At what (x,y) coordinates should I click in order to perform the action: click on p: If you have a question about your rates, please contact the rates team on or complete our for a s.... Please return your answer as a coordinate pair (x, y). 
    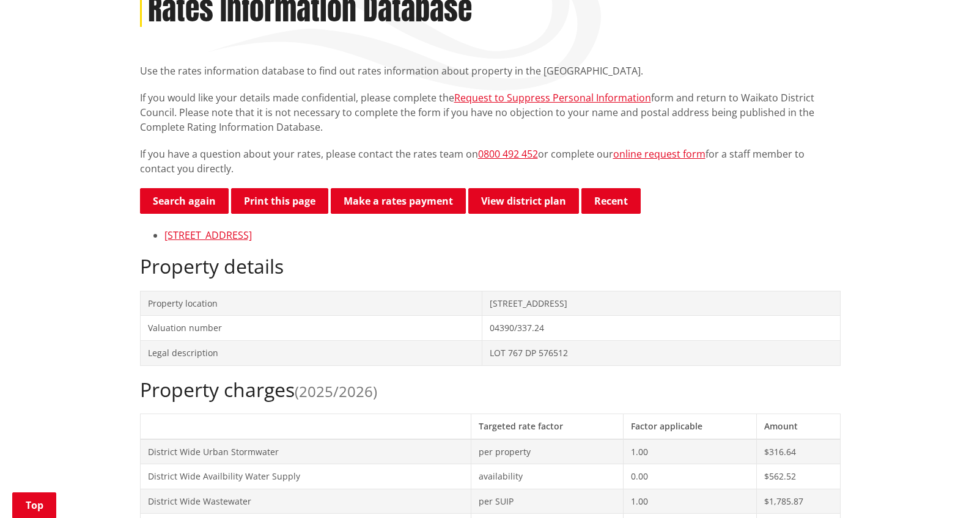
    Looking at the image, I should click on (491, 161).